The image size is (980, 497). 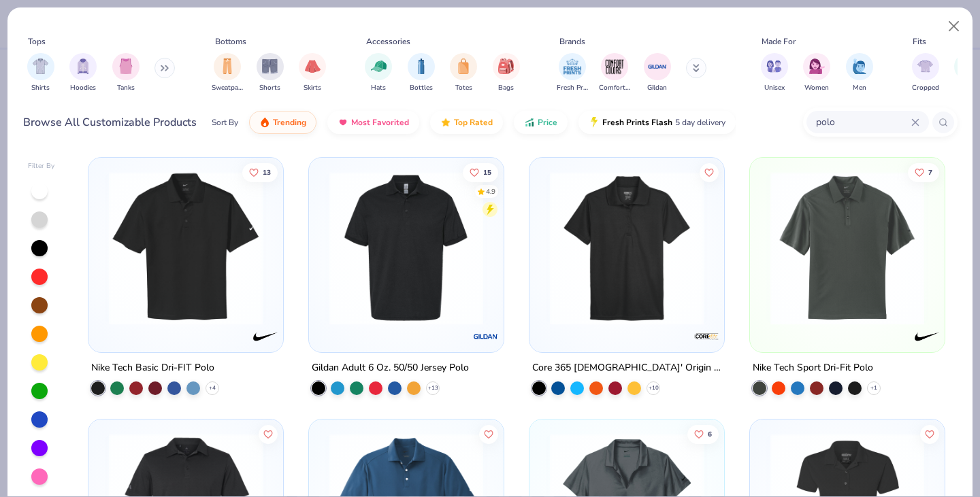 I want to click on div: filter for Cropped, so click(x=926, y=72).